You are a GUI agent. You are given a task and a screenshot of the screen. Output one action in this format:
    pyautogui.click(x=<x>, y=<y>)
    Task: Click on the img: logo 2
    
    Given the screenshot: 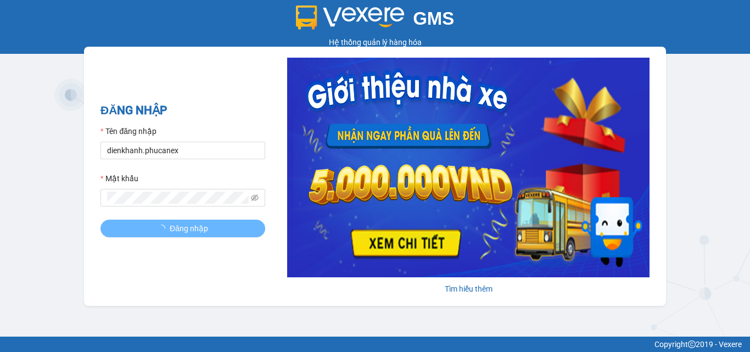 What is the action you would take?
    pyautogui.click(x=350, y=18)
    